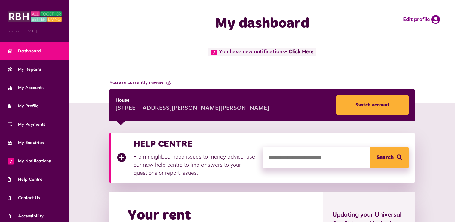 The height and width of the screenshot is (222, 455). What do you see at coordinates (195, 144) in the screenshot?
I see `h3: HELP CENTRE` at bounding box center [195, 144].